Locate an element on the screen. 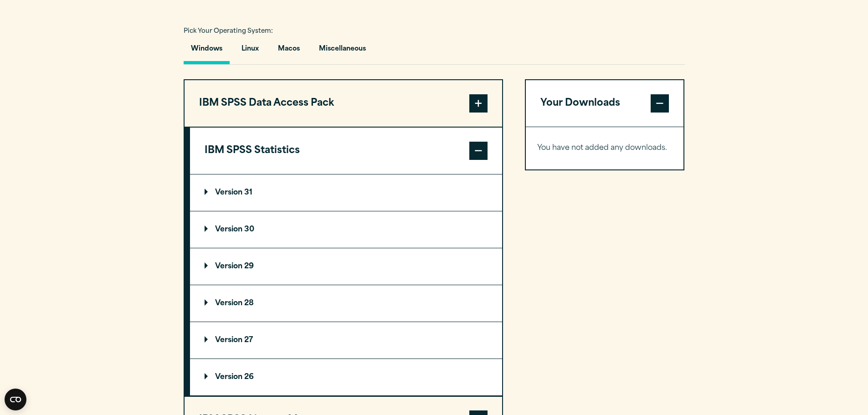  summary: Version 29 is located at coordinates (346, 267).